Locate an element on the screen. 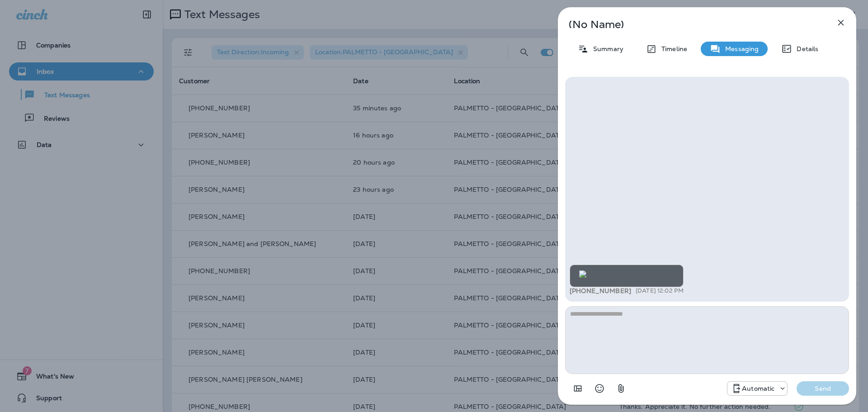 This screenshot has width=868, height=412. p: Timeline is located at coordinates (672, 49).